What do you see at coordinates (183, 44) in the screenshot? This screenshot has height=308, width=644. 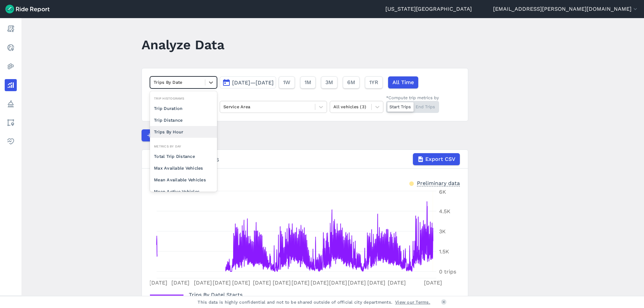 I see `h1: Analyze Data` at bounding box center [183, 44].